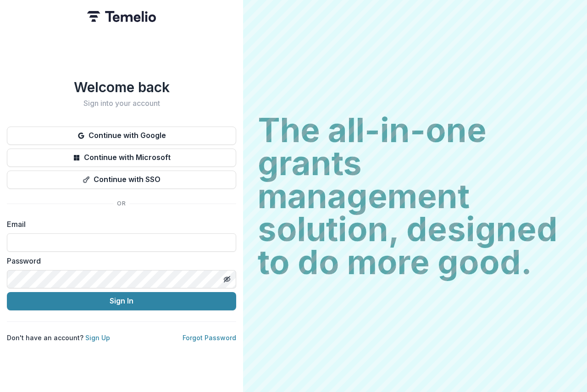  Describe the element at coordinates (121, 103) in the screenshot. I see `h2: Sign into your account` at that location.